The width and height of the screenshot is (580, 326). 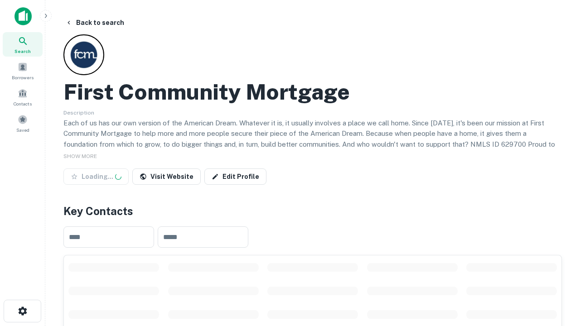 I want to click on span: Search, so click(x=23, y=51).